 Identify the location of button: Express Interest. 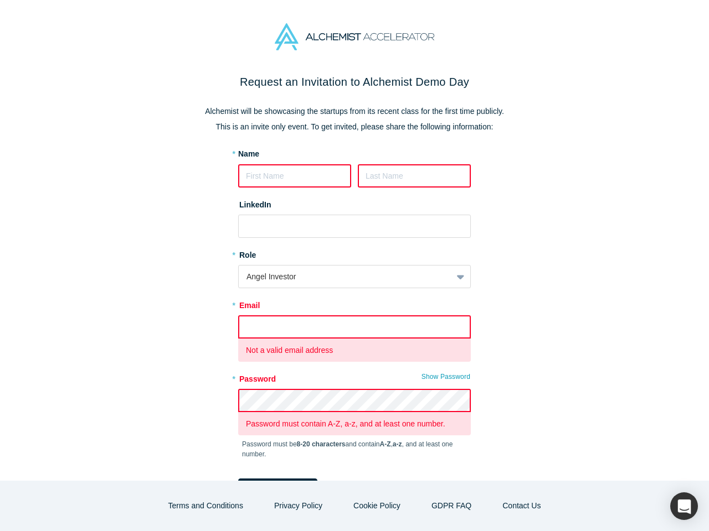
(277, 488).